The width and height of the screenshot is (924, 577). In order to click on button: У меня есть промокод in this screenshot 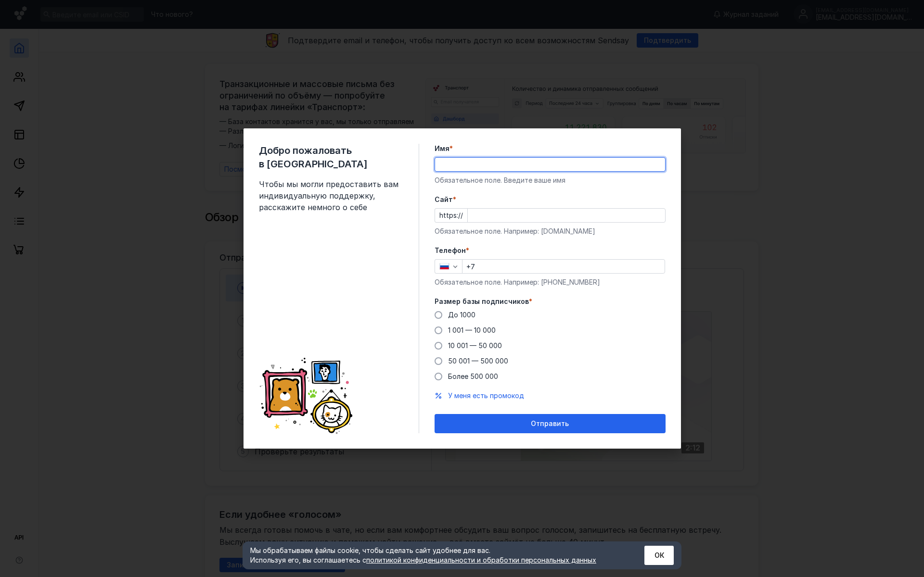, I will do `click(486, 396)`.